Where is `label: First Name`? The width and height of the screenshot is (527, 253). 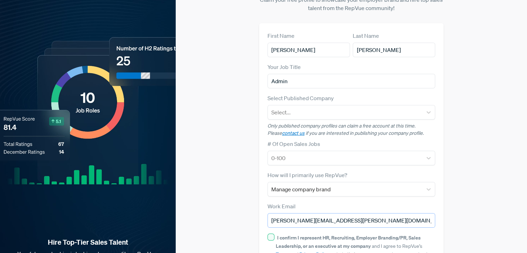 label: First Name is located at coordinates (281, 36).